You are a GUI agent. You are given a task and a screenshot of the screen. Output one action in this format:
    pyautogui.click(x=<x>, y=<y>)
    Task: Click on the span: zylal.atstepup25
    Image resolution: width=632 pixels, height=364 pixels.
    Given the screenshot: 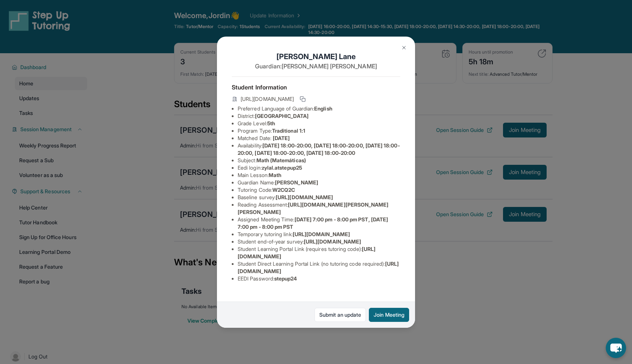 What is the action you would take?
    pyautogui.click(x=282, y=168)
    